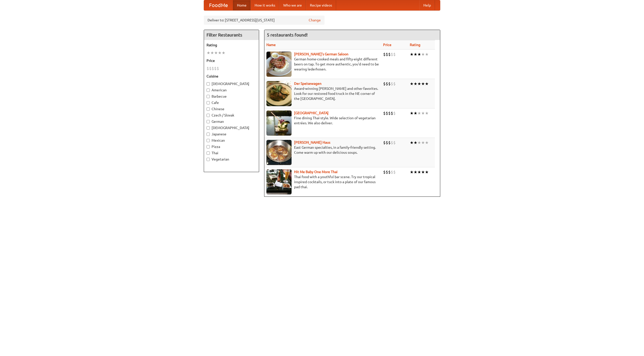 Image resolution: width=644 pixels, height=356 pixels. I want to click on a: Home, so click(242, 5).